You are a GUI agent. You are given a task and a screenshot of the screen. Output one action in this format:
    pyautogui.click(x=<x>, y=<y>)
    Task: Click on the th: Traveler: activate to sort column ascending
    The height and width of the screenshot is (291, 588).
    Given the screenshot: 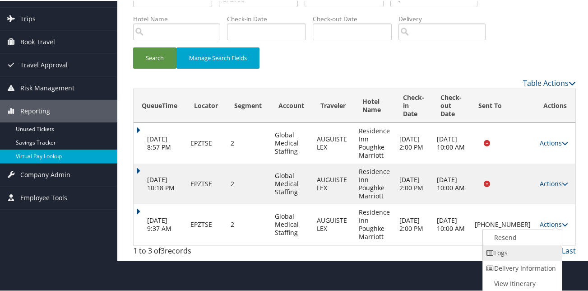 What is the action you would take?
    pyautogui.click(x=333, y=105)
    